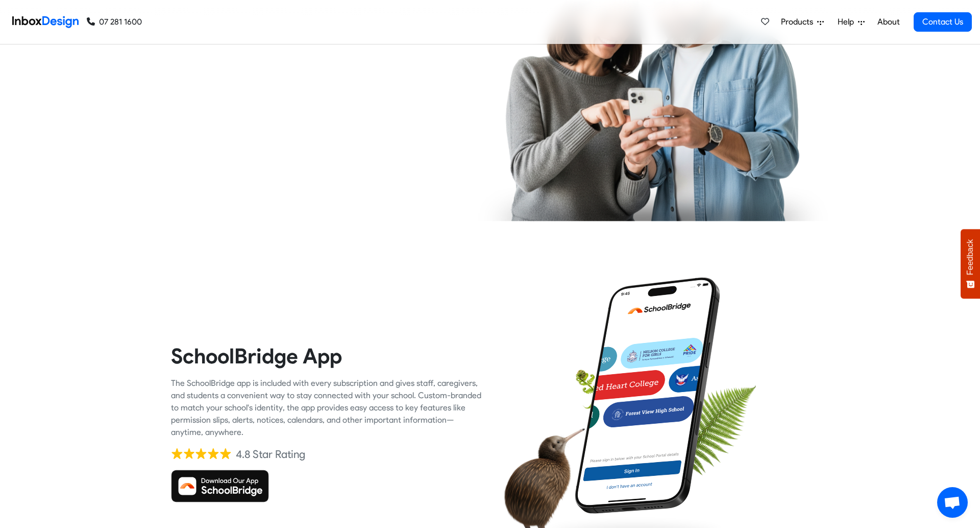 The height and width of the screenshot is (528, 980). Describe the element at coordinates (888, 22) in the screenshot. I see `a: About` at that location.